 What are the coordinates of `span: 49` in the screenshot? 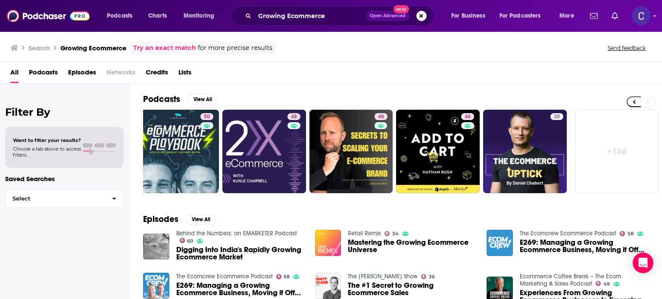 It's located at (606, 284).